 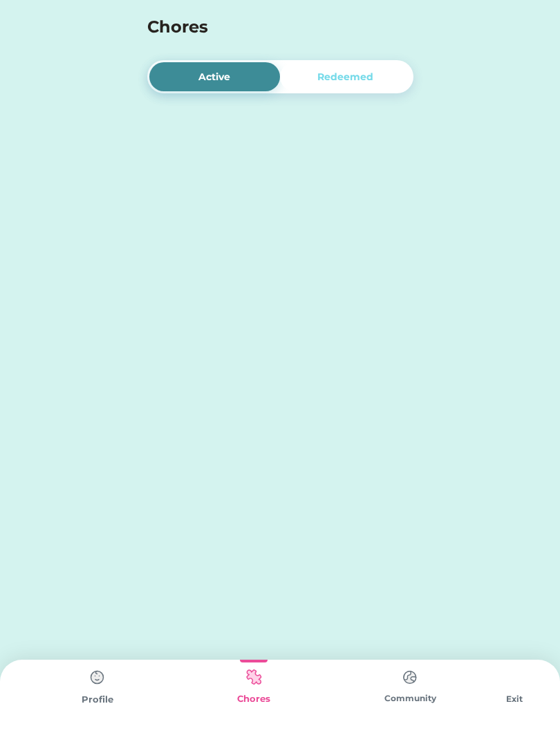 I want to click on h4: Chores, so click(x=262, y=27).